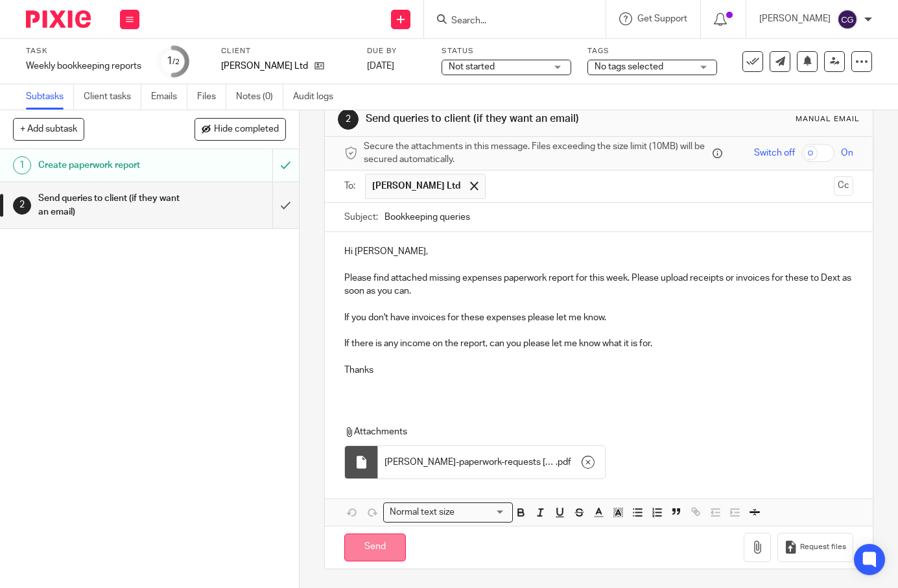 This screenshot has height=588, width=898. Describe the element at coordinates (448, 512) in the screenshot. I see `div: Search for option` at that location.